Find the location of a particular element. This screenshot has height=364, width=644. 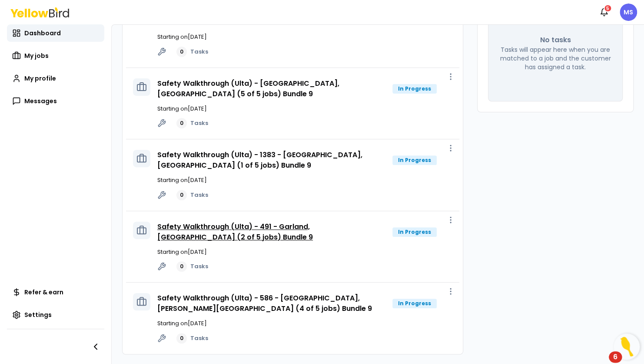

a: My jobs is located at coordinates (56, 56).